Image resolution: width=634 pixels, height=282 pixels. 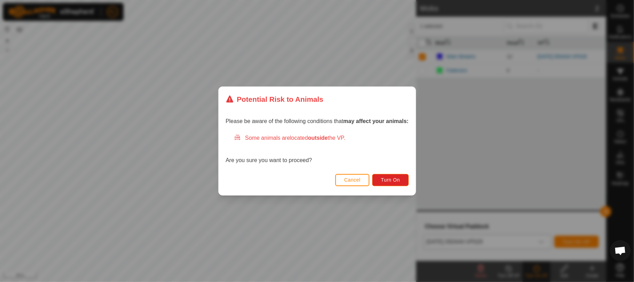 I want to click on div: Potential Risk to Animals, so click(x=274, y=99).